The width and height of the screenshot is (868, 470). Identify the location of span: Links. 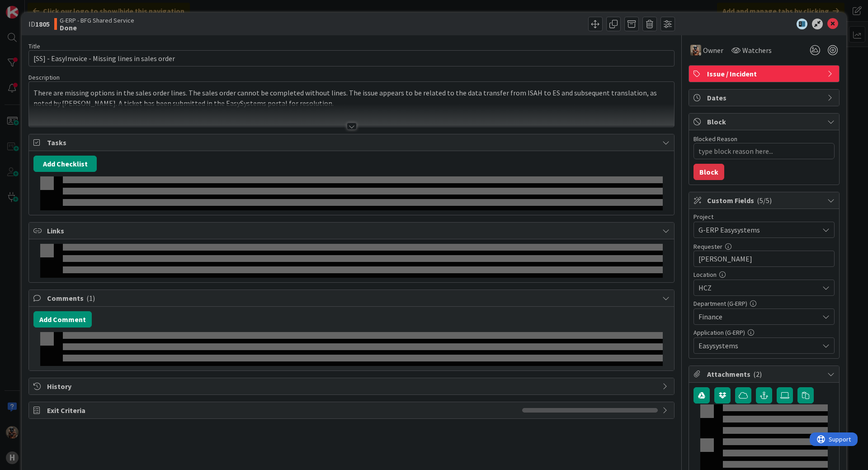
(352, 231).